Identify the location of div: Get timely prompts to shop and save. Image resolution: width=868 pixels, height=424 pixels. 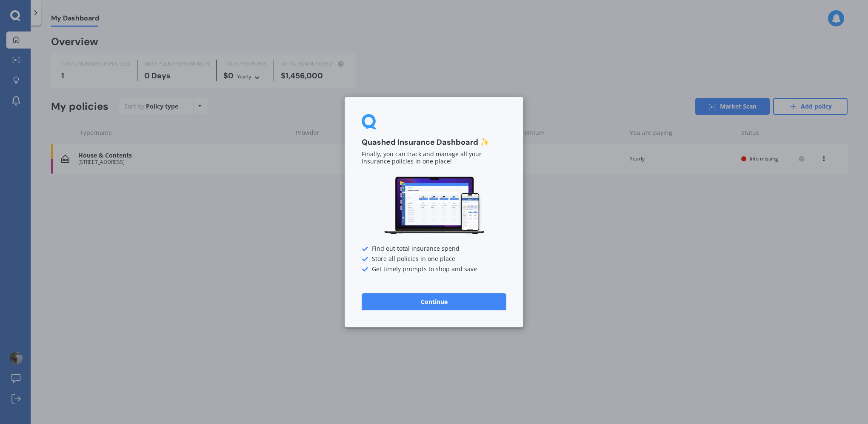
(434, 269).